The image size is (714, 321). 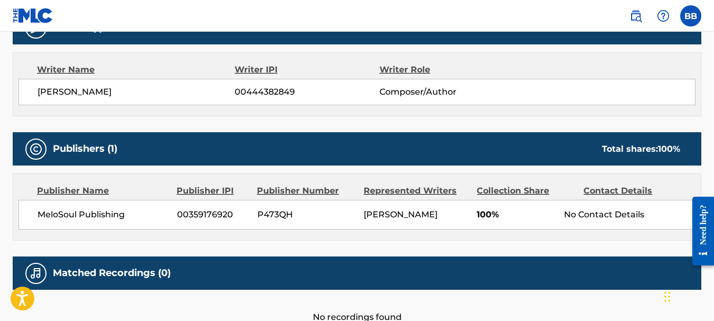 What do you see at coordinates (307, 92) in the screenshot?
I see `span: 00444382849` at bounding box center [307, 92].